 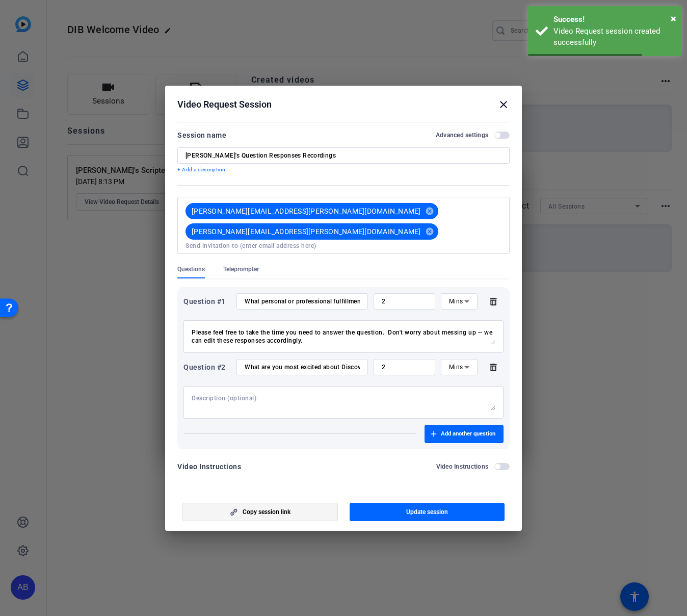 What do you see at coordinates (343, 169) in the screenshot?
I see `p: + Add a description` at bounding box center [343, 169].